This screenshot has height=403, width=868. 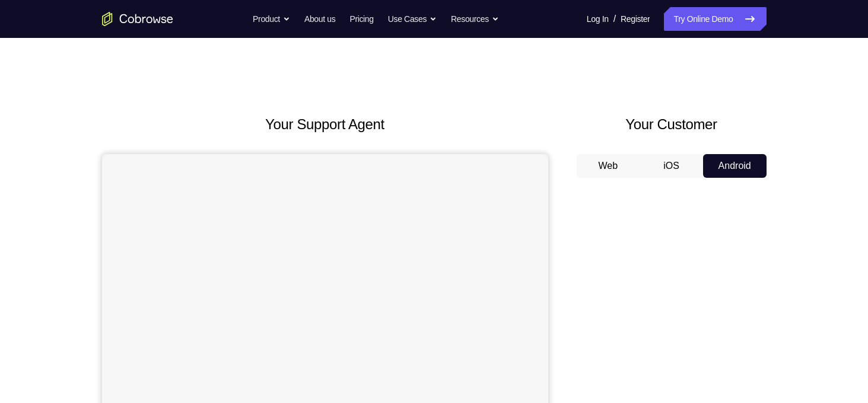 What do you see at coordinates (325, 124) in the screenshot?
I see `h2: Your Support Agent` at bounding box center [325, 124].